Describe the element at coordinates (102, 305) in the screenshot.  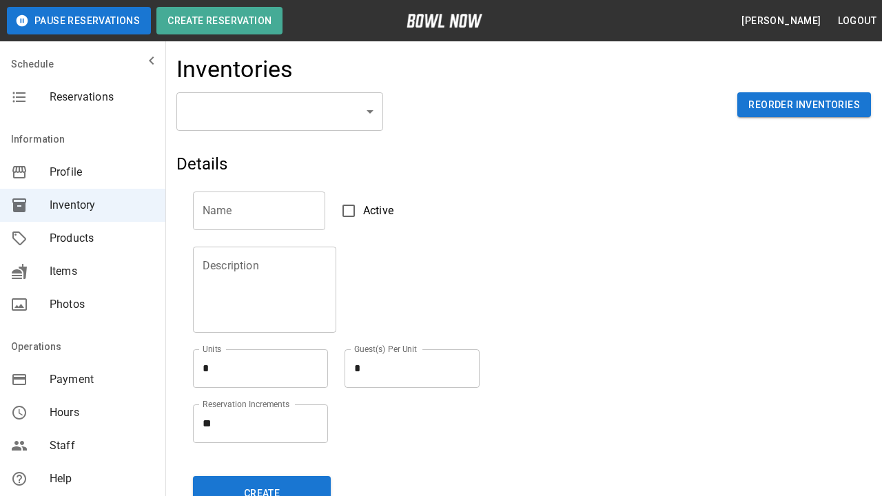
I see `span: Photos` at that location.